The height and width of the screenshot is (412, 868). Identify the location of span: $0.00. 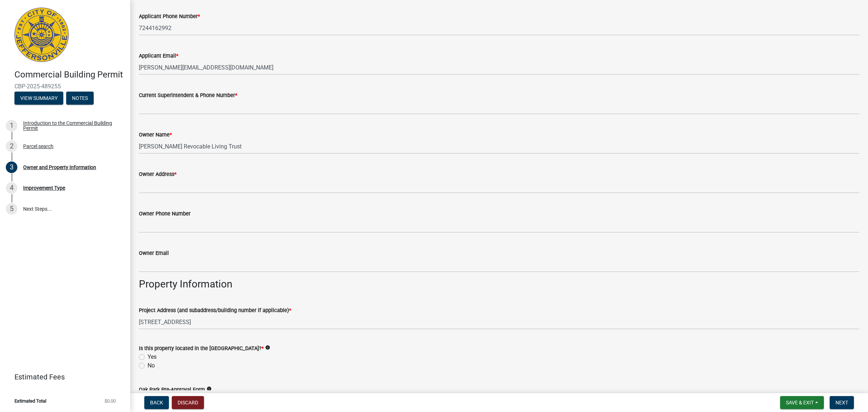
(110, 401).